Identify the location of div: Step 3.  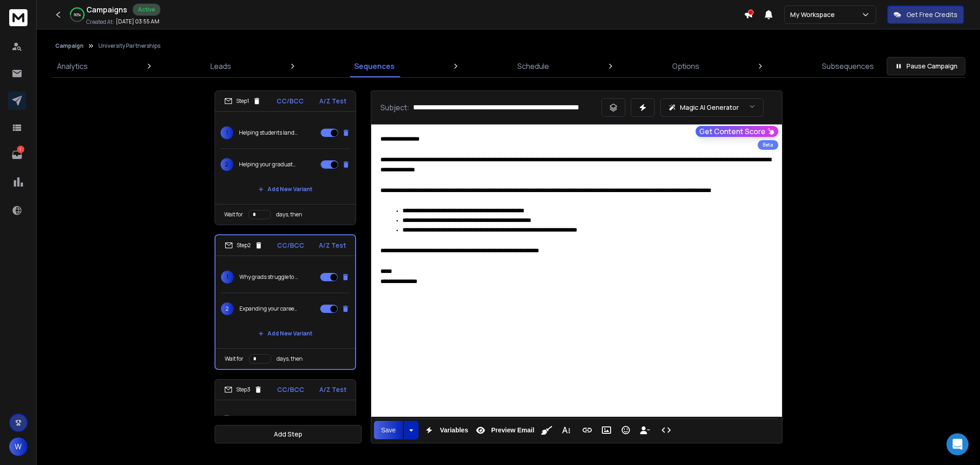
(243, 390).